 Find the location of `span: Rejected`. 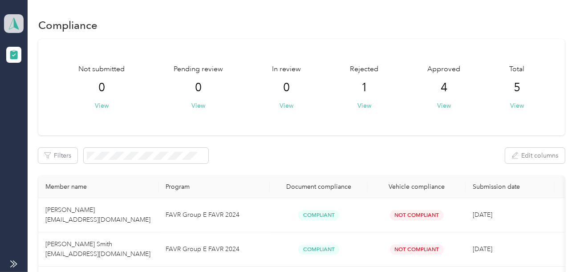

span: Rejected is located at coordinates (364, 69).